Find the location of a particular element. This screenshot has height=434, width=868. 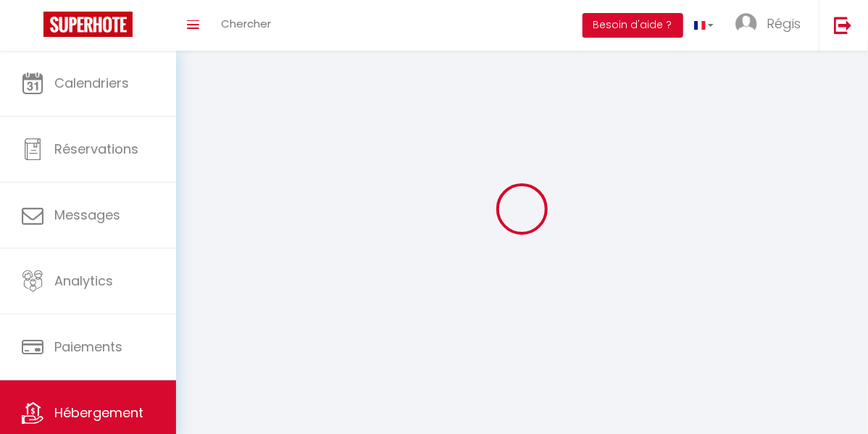

img: logout is located at coordinates (842, 24).